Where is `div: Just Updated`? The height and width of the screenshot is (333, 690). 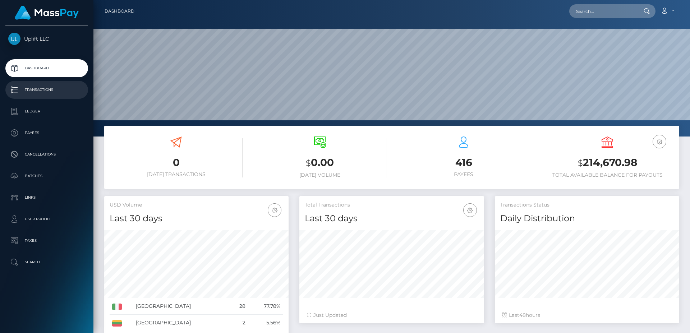 div: Just Updated is located at coordinates (391, 315).